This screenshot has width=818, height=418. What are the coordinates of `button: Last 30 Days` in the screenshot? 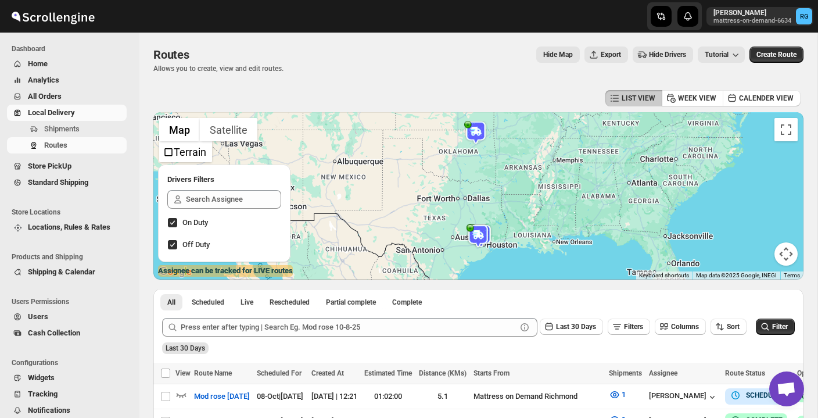 It's located at (571, 326).